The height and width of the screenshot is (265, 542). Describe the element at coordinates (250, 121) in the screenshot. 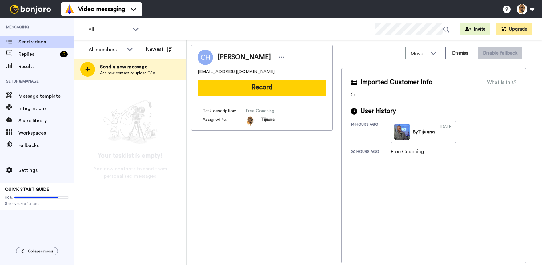

I see `img: AOh14GhEjaPh0ApFcDEkF8BHeDUOyUOOgDqA3jmRCib0HA` at that location.